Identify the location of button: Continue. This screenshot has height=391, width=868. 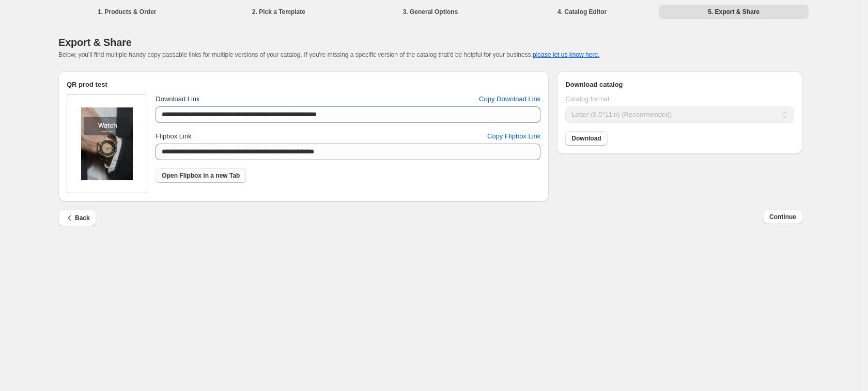
(783, 217).